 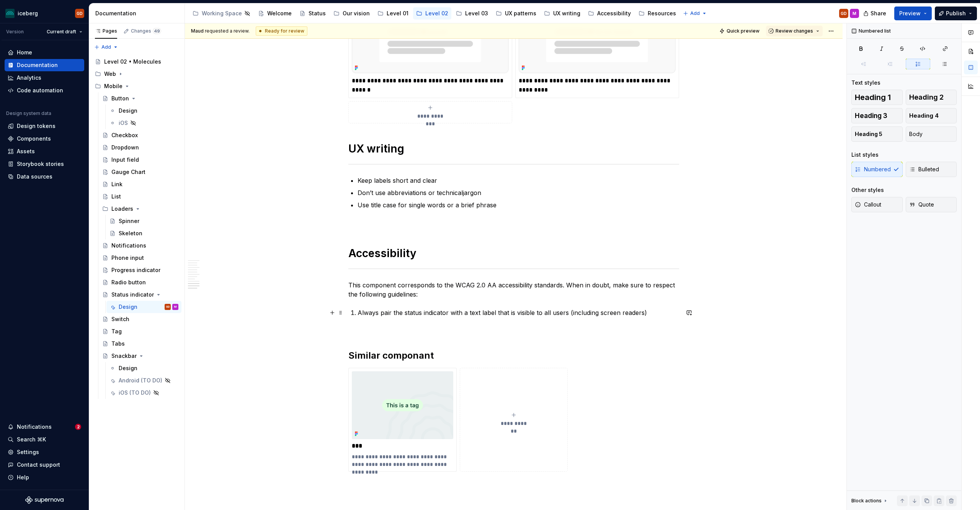 I want to click on div: Version, so click(x=15, y=32).